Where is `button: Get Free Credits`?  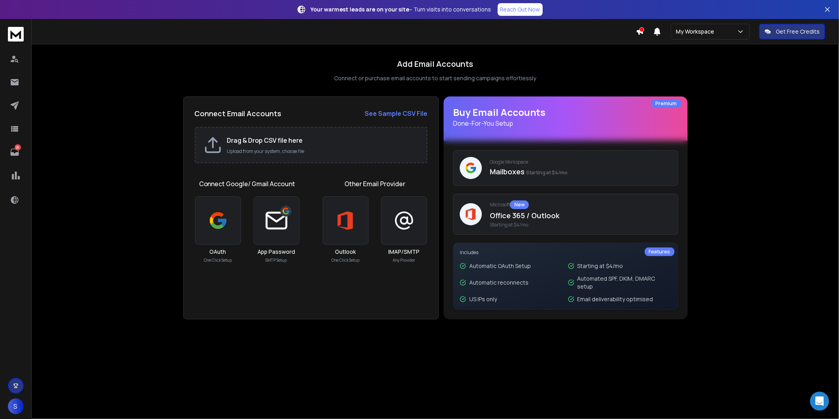 button: Get Free Credits is located at coordinates (792, 32).